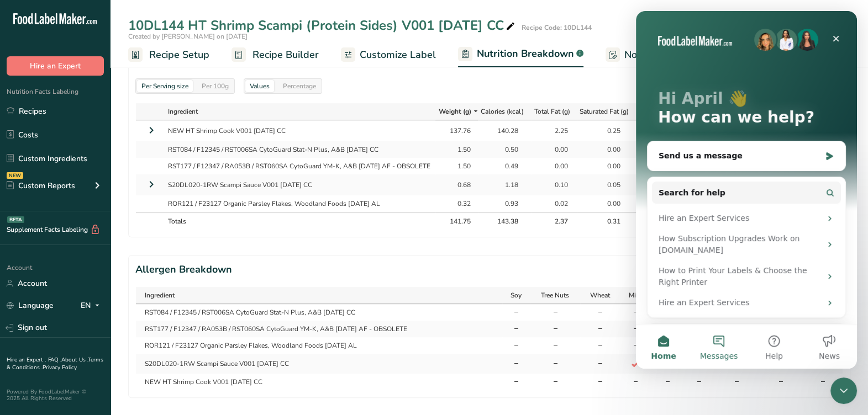 This screenshot has width=868, height=415. What do you see at coordinates (502, 111) in the screenshot?
I see `span: Calories (kcal)` at bounding box center [502, 111].